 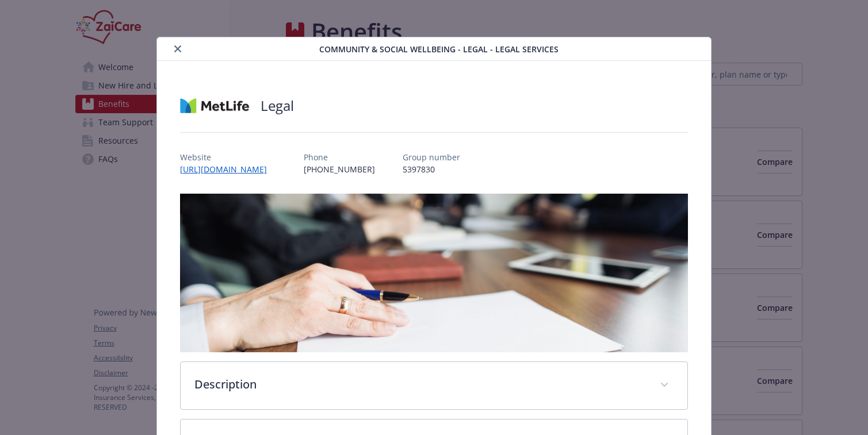 What do you see at coordinates (178, 49) in the screenshot?
I see `button: close` at bounding box center [178, 49].